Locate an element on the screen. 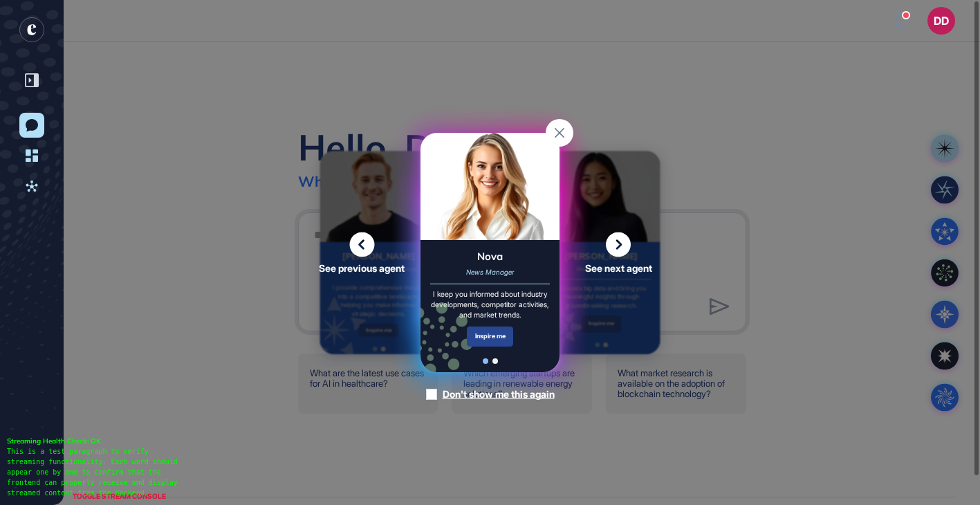 This screenshot has height=505, width=980. div: News Manager is located at coordinates (490, 273).